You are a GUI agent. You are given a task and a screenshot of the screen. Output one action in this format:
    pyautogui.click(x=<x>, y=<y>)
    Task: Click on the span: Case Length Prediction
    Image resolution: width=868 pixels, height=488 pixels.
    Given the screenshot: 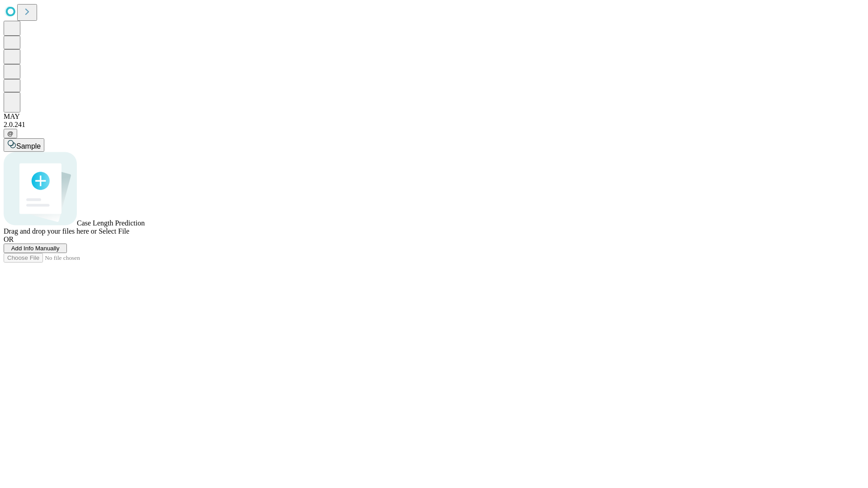 What is the action you would take?
    pyautogui.click(x=111, y=223)
    